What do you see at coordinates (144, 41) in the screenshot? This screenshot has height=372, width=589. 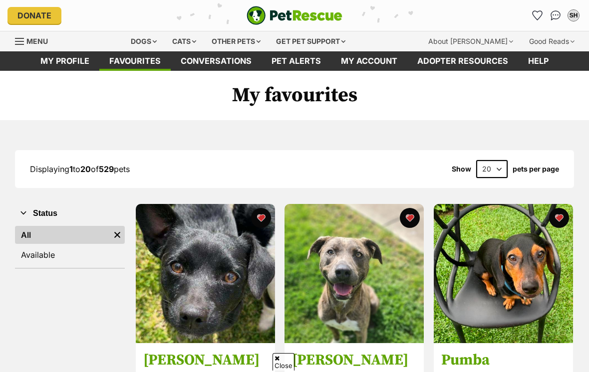 I see `div: Dogs` at bounding box center [144, 41].